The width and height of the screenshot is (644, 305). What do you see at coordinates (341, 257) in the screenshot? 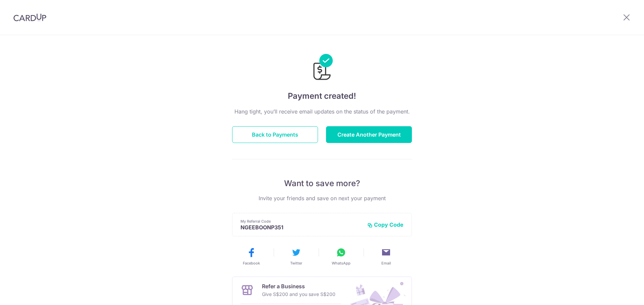
I see `button: WhatsApp` at bounding box center [341, 257].